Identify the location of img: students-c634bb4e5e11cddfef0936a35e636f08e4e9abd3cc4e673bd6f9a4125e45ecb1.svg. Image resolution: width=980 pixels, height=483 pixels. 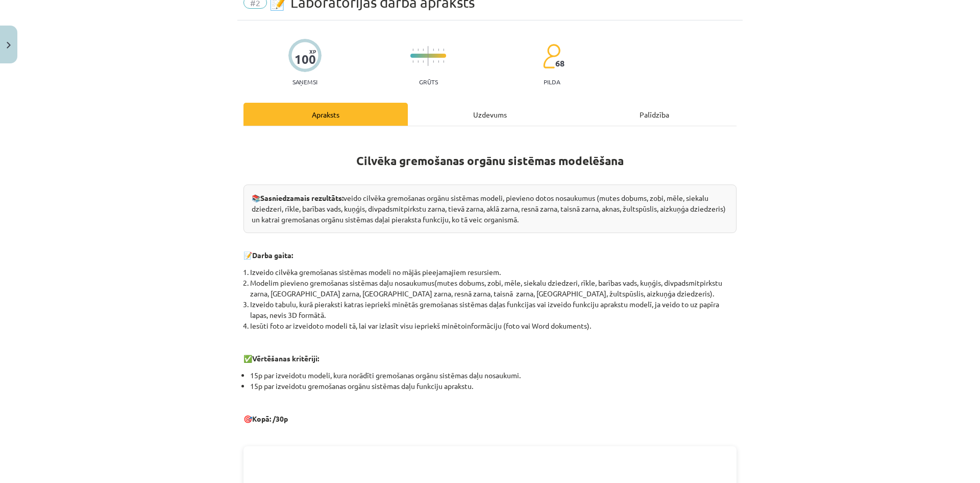
(551, 57).